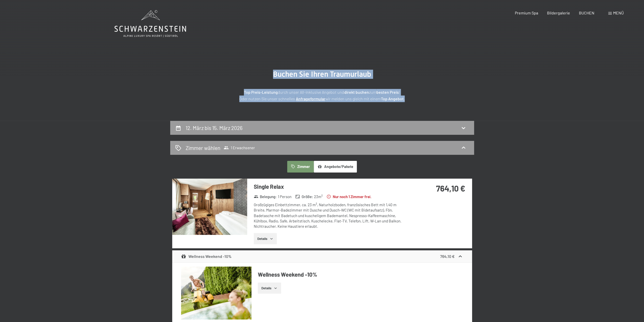 The width and height of the screenshot is (644, 322). I want to click on span: 23 m², so click(318, 197).